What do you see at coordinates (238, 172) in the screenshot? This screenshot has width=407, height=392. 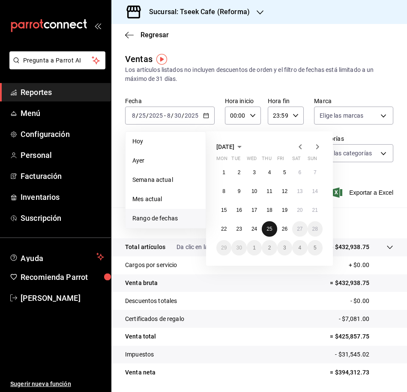 I see `button: September 2, 2025` at bounding box center [238, 172].